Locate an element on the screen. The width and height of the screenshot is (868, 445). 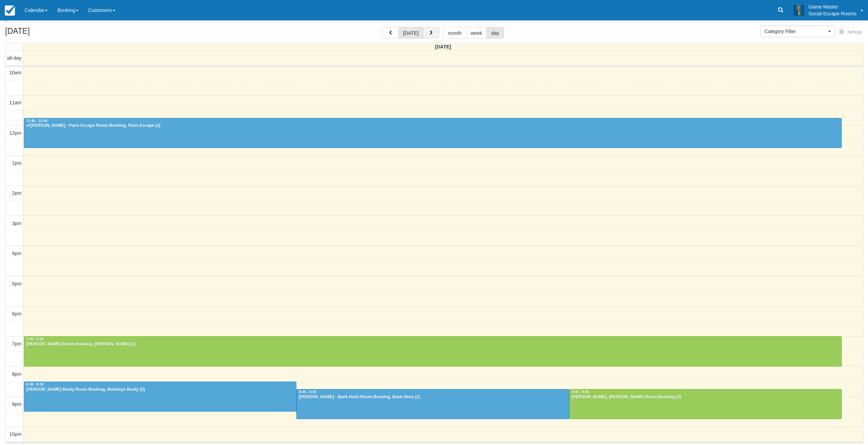
span: 10am is located at coordinates (15, 72).